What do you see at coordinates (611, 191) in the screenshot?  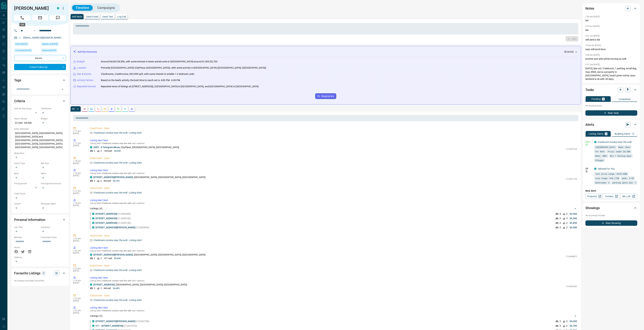 I see `p: New Alert:` at bounding box center [611, 191].